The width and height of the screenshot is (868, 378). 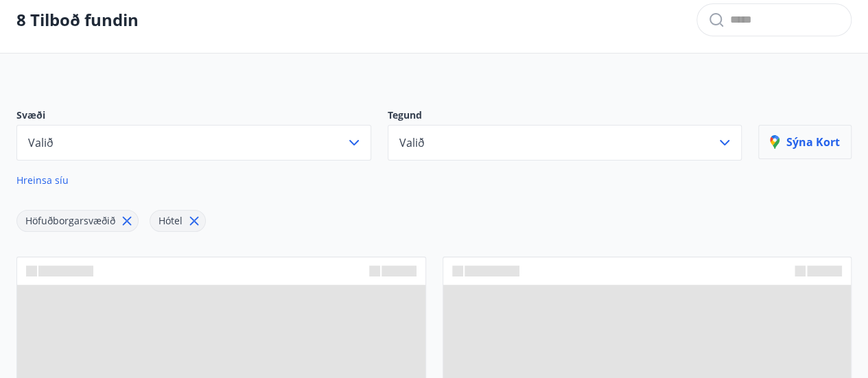 I want to click on span: Hreinsa síu, so click(x=42, y=179).